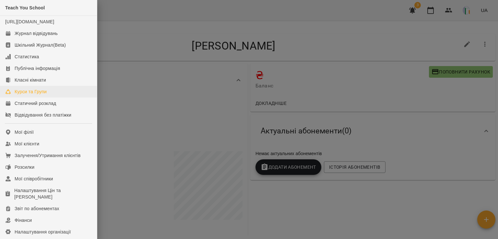 This screenshot has width=498, height=239. What do you see at coordinates (30, 80) in the screenshot?
I see `div: Класні кімнати` at bounding box center [30, 80].